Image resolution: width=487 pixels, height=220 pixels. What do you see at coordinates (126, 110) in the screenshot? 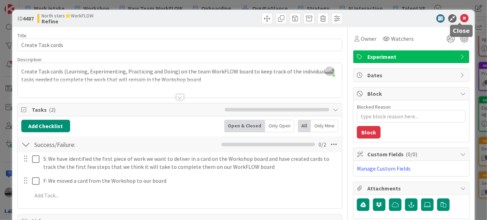
I see `span: Tasks` at bounding box center [126, 110].